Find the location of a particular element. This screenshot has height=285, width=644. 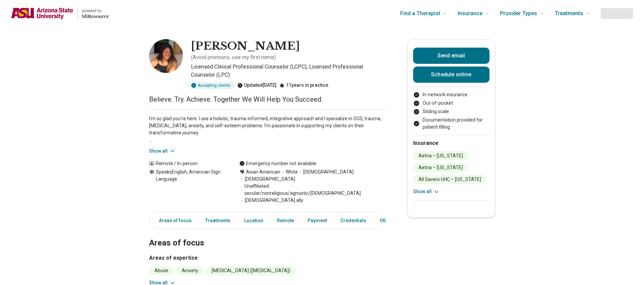

span: Insurance is located at coordinates (470, 14).